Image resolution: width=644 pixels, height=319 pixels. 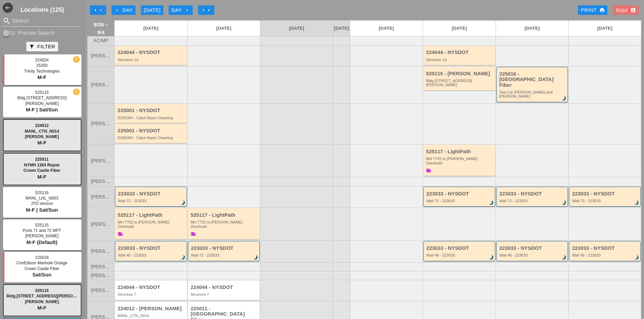 What do you see at coordinates (42, 159) in the screenshot?
I see `span: 225011` at bounding box center [42, 159].